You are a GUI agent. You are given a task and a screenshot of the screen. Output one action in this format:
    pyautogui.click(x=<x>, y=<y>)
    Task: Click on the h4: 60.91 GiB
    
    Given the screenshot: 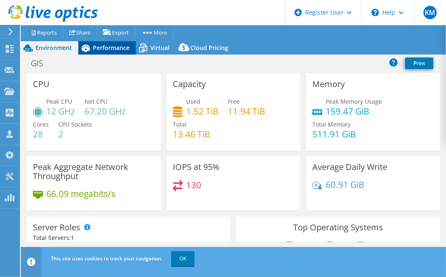 What is the action you would take?
    pyautogui.click(x=345, y=184)
    